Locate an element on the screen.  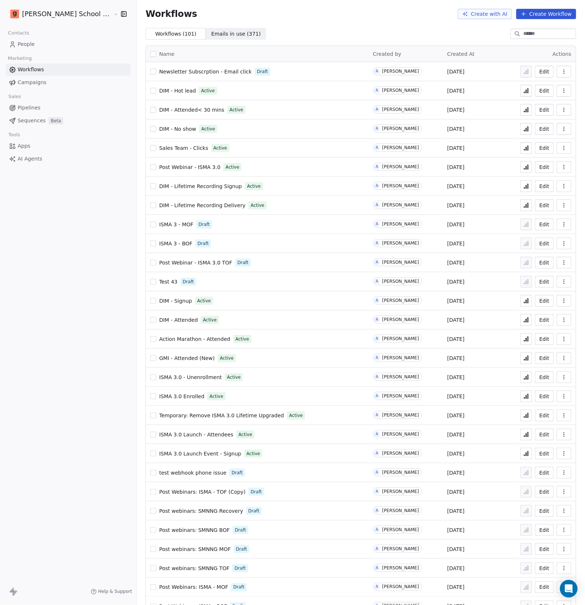
span: Sequences is located at coordinates (32, 120).